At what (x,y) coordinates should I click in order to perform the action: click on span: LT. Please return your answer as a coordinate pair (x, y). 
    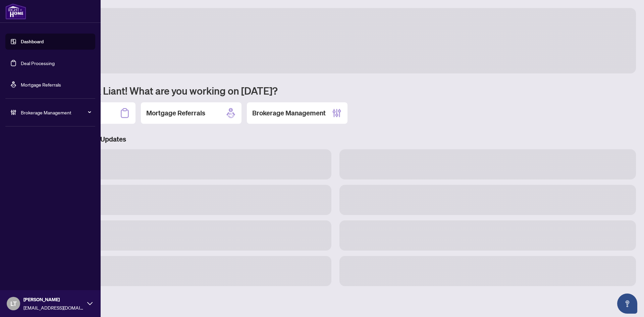
    Looking at the image, I should click on (13, 304).